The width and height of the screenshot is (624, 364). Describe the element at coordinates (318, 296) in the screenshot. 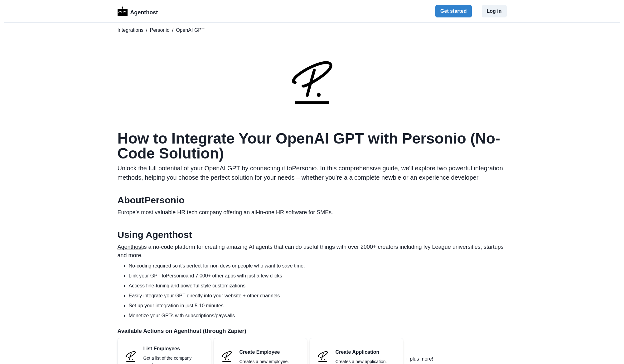

I see `li: Easily integrate your GPT directly into your website + other channels` at that location.